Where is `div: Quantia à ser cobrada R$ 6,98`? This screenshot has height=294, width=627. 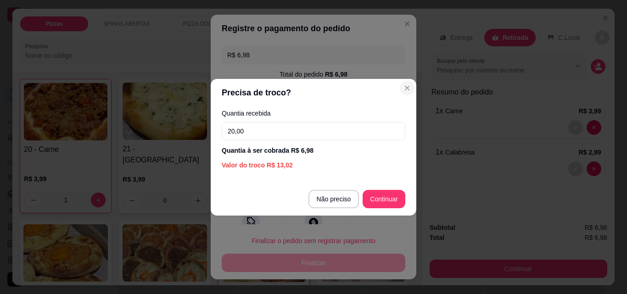 div: Quantia à ser cobrada R$ 6,98 is located at coordinates (313, 151).